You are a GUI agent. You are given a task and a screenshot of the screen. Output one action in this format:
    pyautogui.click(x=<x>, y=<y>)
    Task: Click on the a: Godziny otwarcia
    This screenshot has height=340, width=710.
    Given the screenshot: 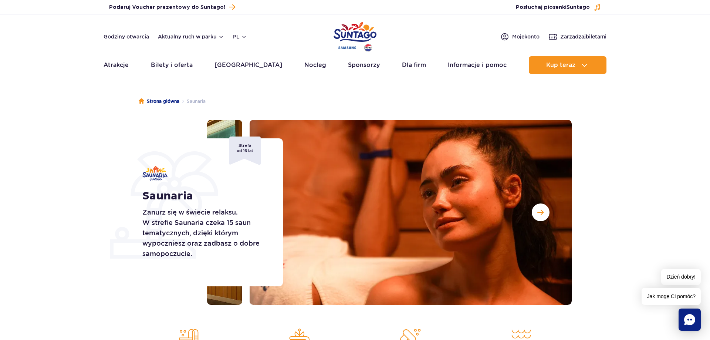 What is the action you would take?
    pyautogui.click(x=126, y=37)
    